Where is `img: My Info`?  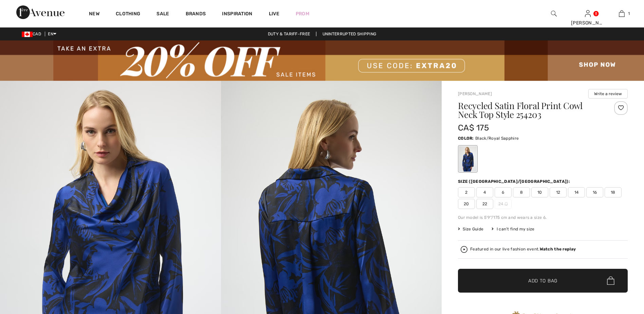
img: My Info is located at coordinates (587, 13).